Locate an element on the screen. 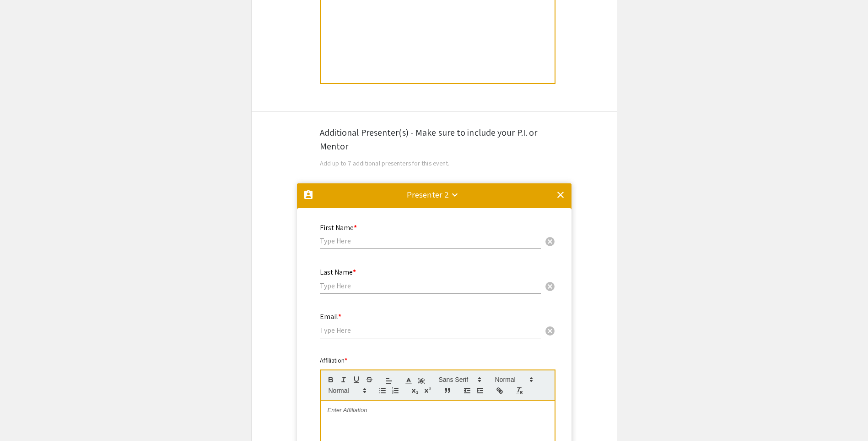  mat-label: Last Name is located at coordinates (338, 271).